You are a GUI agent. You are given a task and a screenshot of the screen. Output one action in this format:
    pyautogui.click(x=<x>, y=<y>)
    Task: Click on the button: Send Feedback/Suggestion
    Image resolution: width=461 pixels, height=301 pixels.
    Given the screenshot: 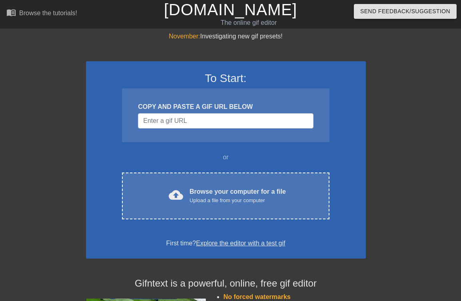 What is the action you would take?
    pyautogui.click(x=405, y=11)
    